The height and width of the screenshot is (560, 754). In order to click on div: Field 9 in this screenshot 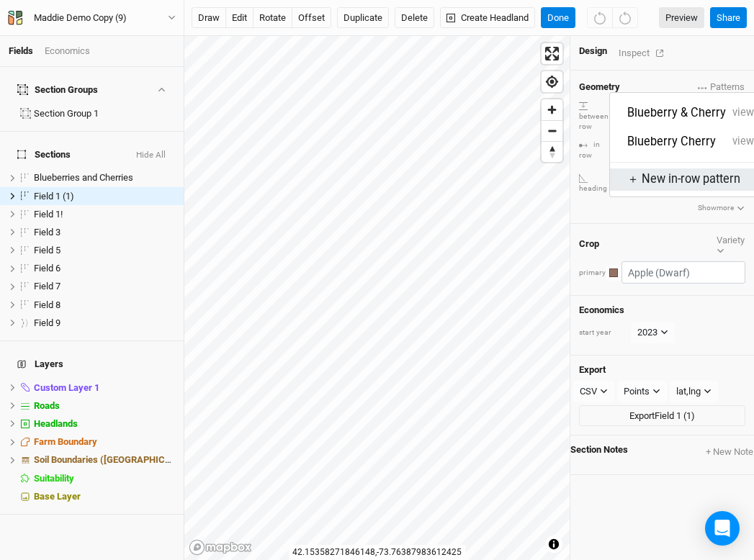, I will do `click(104, 324)`.